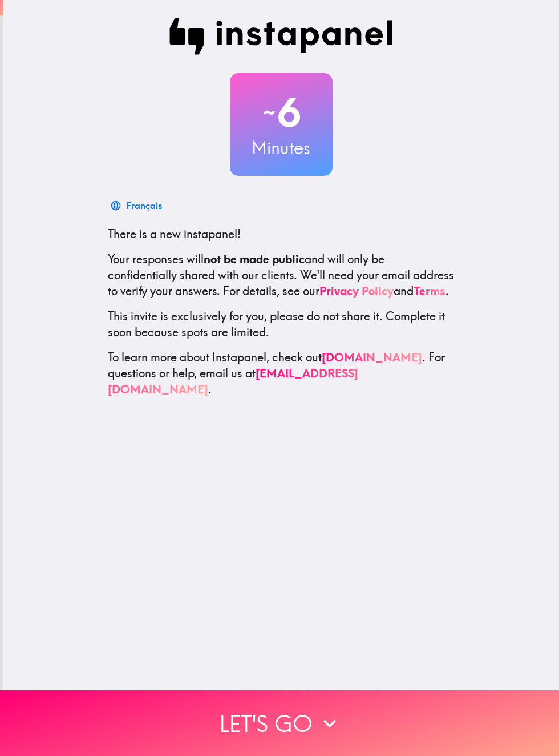  I want to click on span: There is a new instapanel!, so click(174, 234).